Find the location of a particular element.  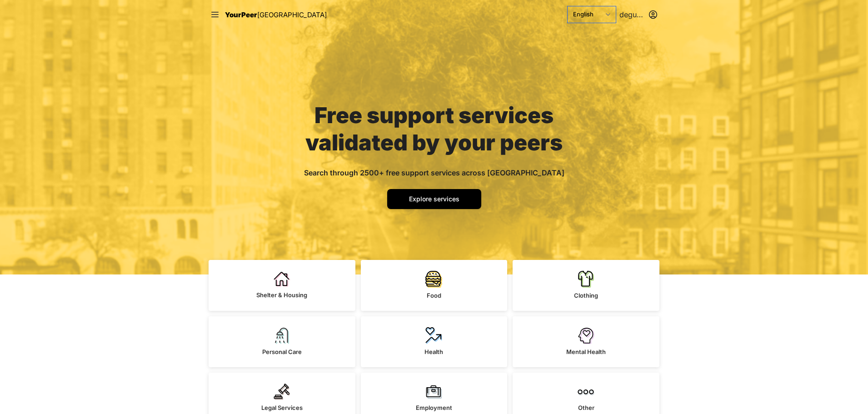

button: deguyot is located at coordinates (638, 15).